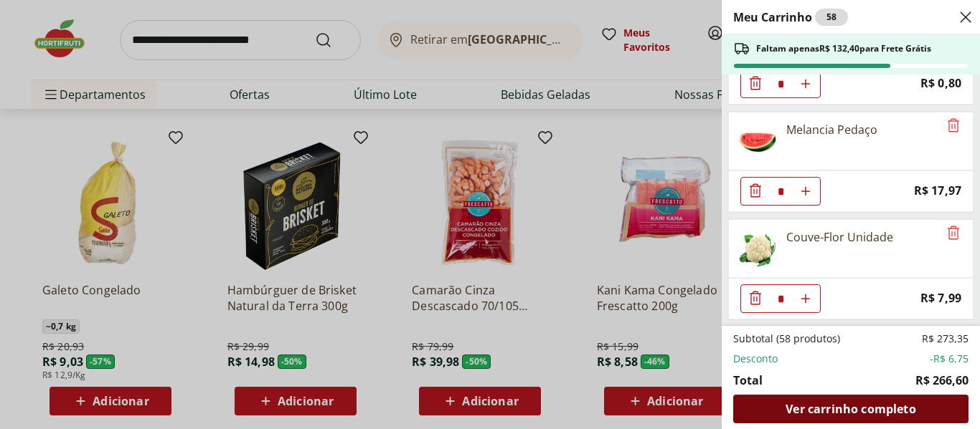  What do you see at coordinates (790, 17) in the screenshot?
I see `h2: Meu Carrinho` at bounding box center [790, 17].